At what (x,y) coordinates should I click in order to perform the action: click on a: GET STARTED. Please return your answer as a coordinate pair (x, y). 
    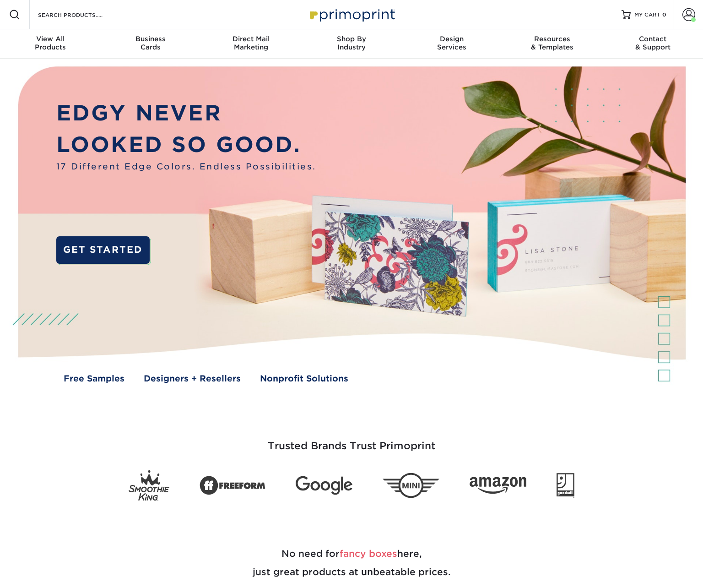
    Looking at the image, I should click on (103, 250).